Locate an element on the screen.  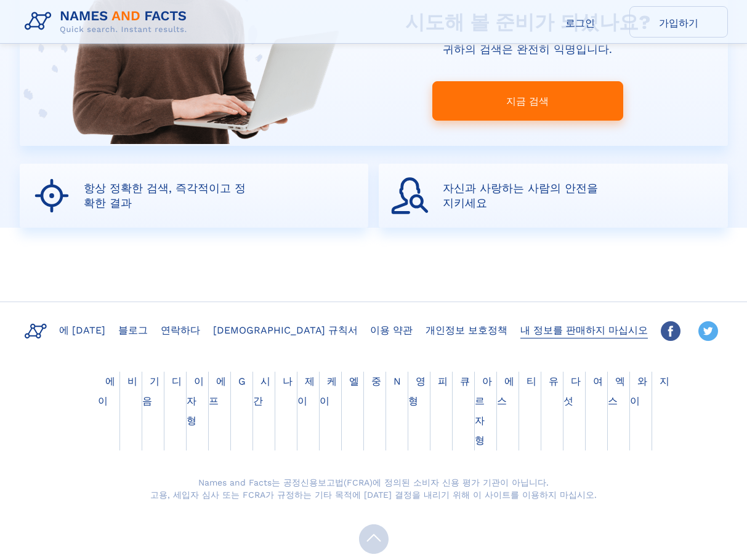
font: 시간 is located at coordinates (262, 391).